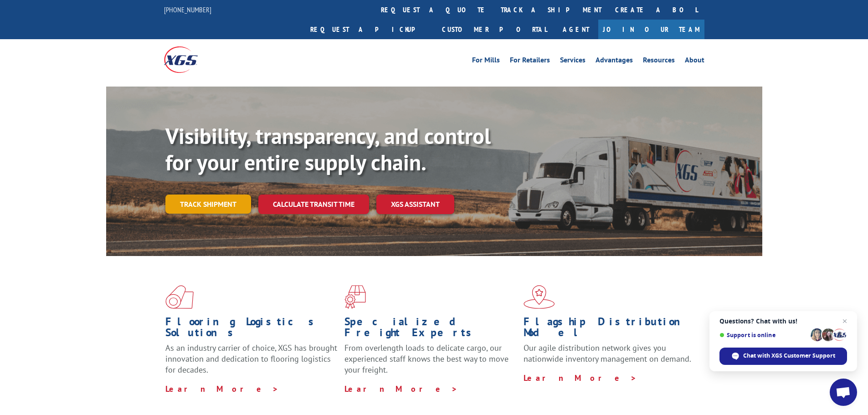  What do you see at coordinates (659, 62) in the screenshot?
I see `a: Resources` at bounding box center [659, 62].